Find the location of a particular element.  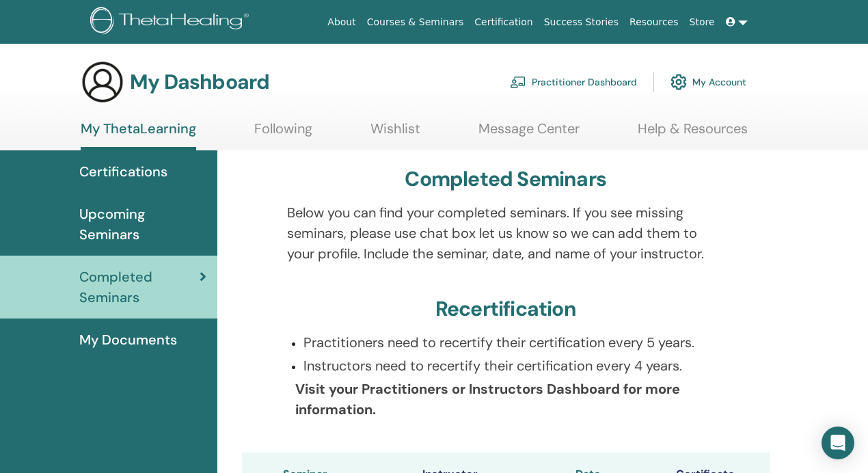

h3: Recertification is located at coordinates (505, 309).